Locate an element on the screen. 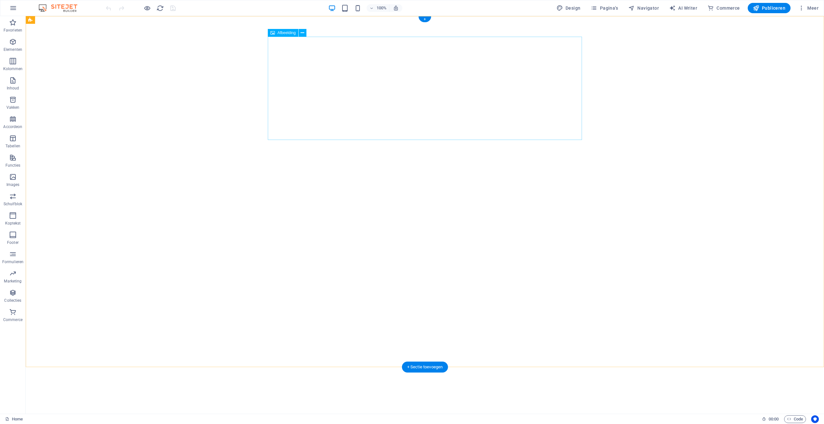 This screenshot has width=824, height=424. p: Commerce is located at coordinates (13, 320).